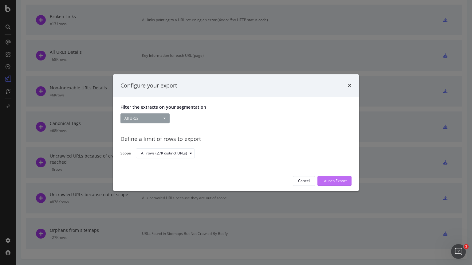 The image size is (472, 265). What do you see at coordinates (350, 86) in the screenshot?
I see `div: times` at bounding box center [350, 86].